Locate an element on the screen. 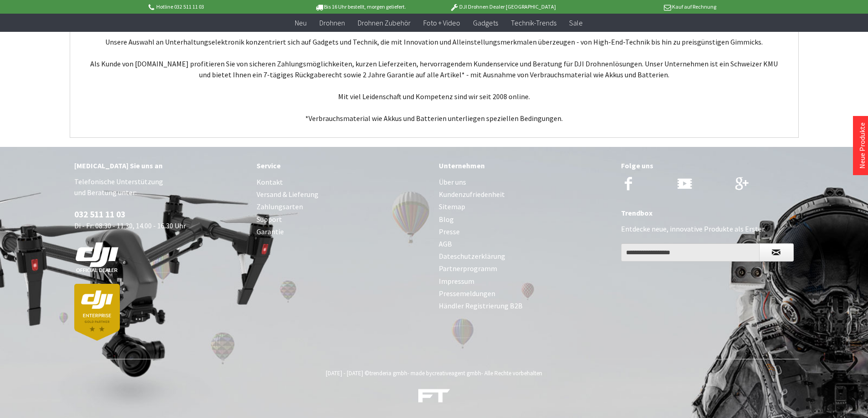  a: Partnerprogramm is located at coordinates (525, 269).